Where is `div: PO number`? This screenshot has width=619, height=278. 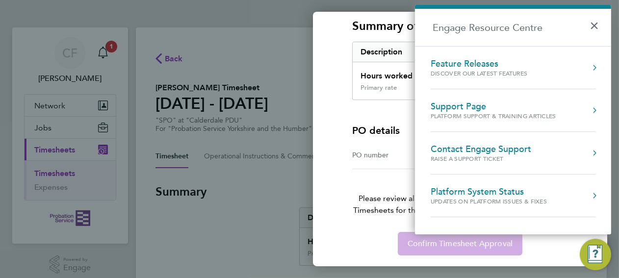 div: PO number is located at coordinates (406, 155).